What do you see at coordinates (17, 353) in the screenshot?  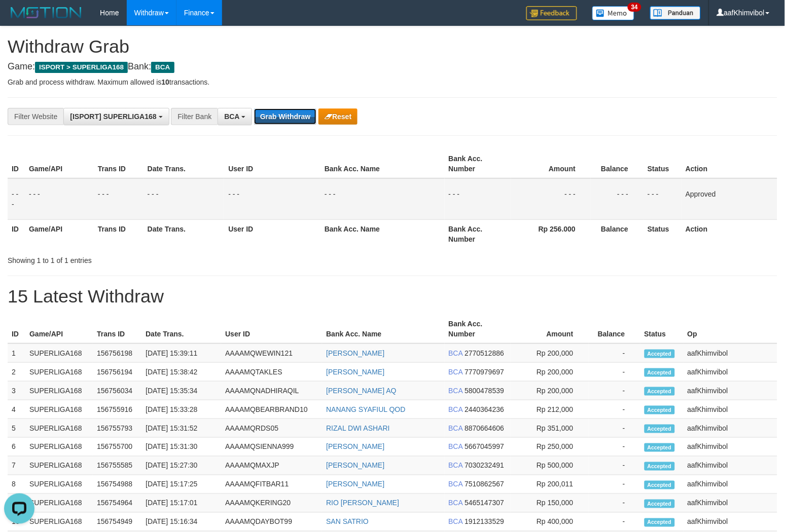 I see `td: 1` at bounding box center [17, 353].